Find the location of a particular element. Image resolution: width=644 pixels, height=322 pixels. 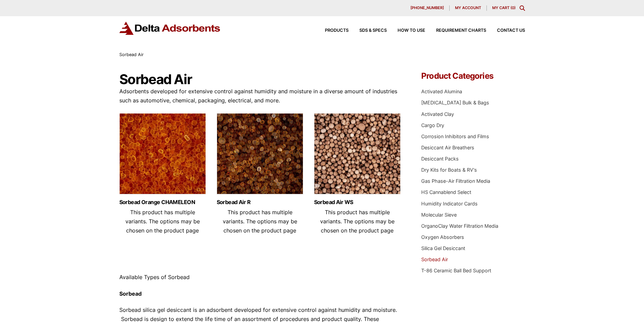

a: Sorbead Air WS is located at coordinates (357, 202).